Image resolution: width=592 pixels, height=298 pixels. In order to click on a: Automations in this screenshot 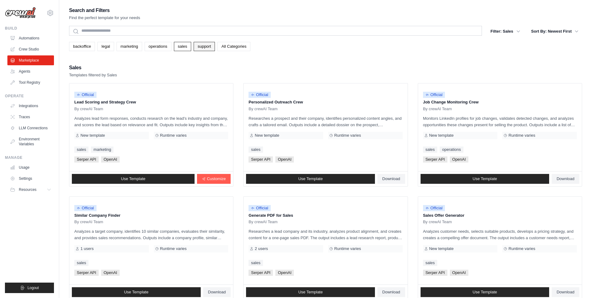, I will do `click(31, 38)`.